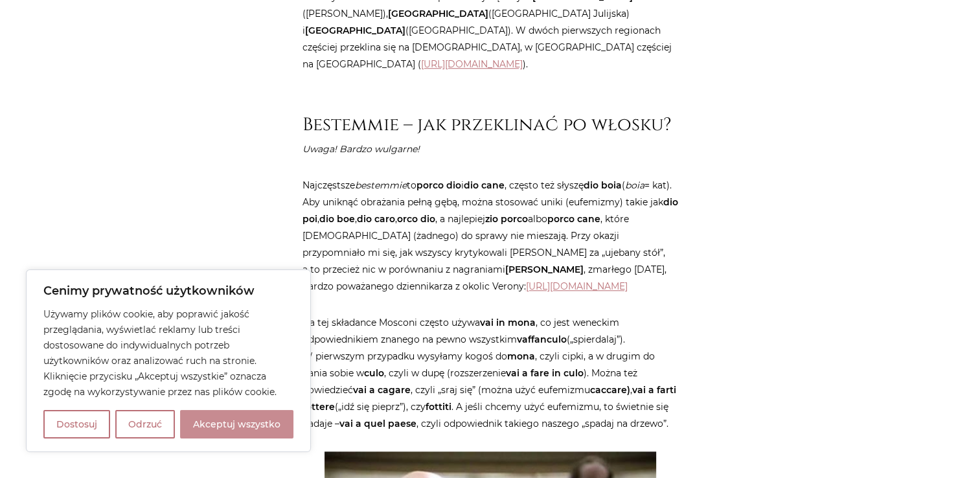 The image size is (980, 478). What do you see at coordinates (377, 424) in the screenshot?
I see `strong: vai a quel paese` at bounding box center [377, 424].